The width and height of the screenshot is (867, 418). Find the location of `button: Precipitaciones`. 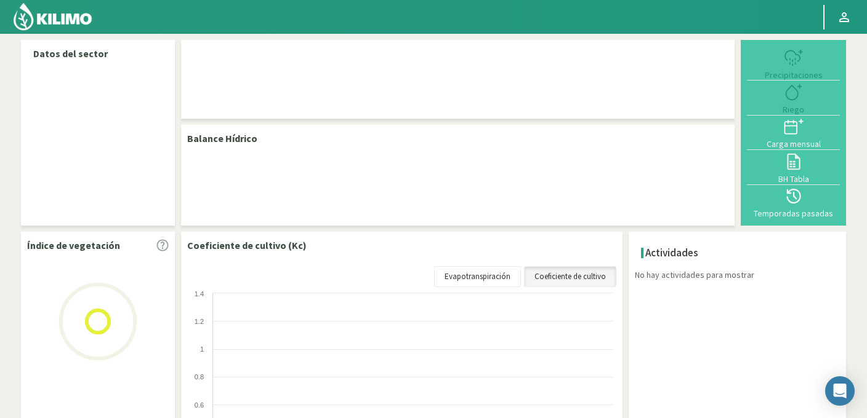

button: Precipitaciones is located at coordinates (793, 63).